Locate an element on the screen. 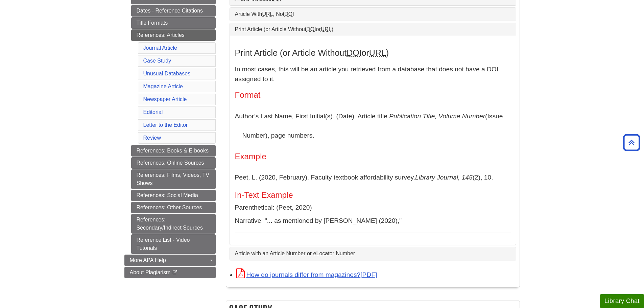 This screenshot has width=644, height=308. a: Article WithURL, NotDOI is located at coordinates (373, 14).